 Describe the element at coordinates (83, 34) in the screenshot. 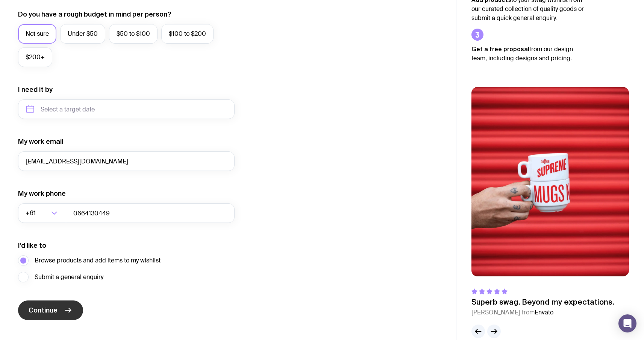

I see `label: Under $50` at that location.